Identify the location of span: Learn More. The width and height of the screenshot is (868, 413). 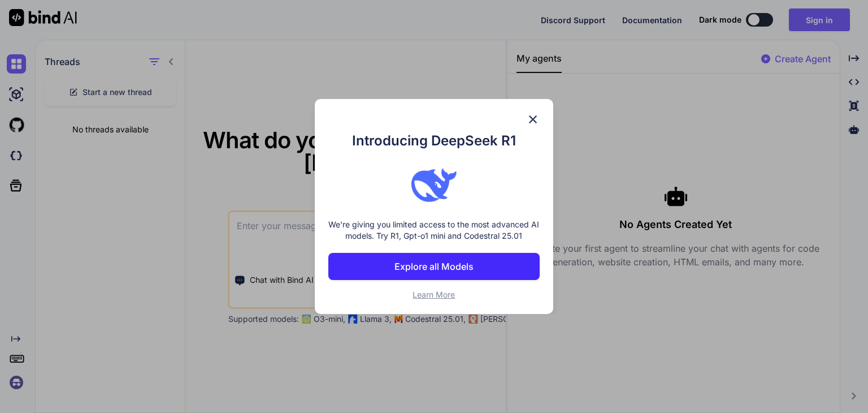
(434, 294).